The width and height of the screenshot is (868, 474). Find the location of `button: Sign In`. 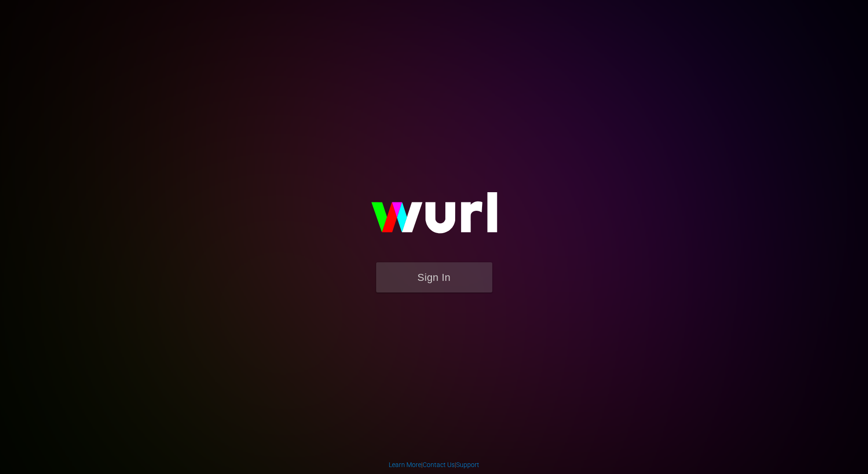

button: Sign In is located at coordinates (434, 277).